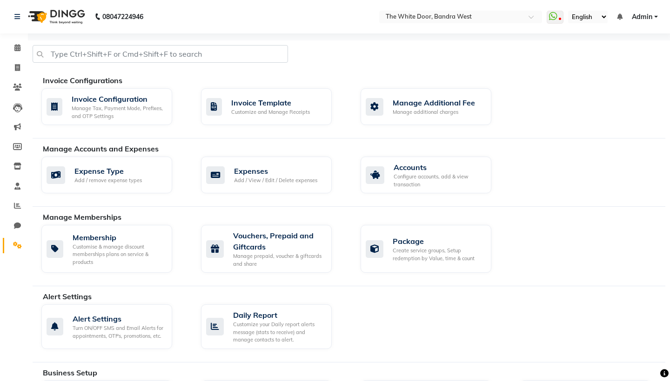 The image size is (670, 381). What do you see at coordinates (119, 238) in the screenshot?
I see `div: Membership` at bounding box center [119, 238].